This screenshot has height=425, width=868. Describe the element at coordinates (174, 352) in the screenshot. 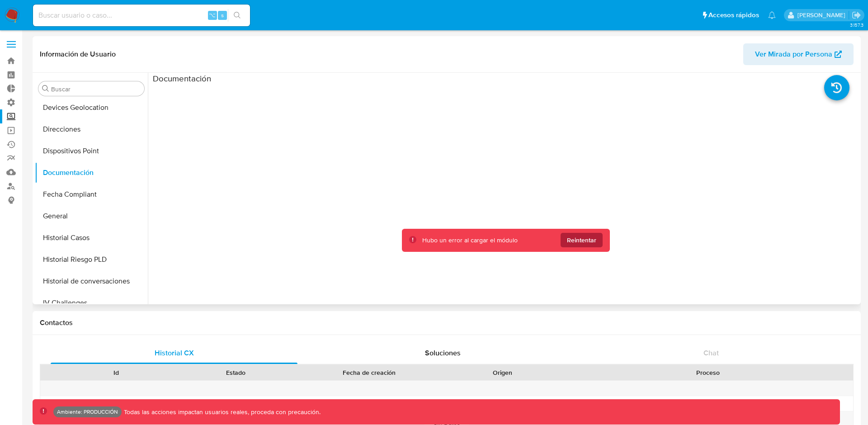

I see `span: Historial CX` at that location.